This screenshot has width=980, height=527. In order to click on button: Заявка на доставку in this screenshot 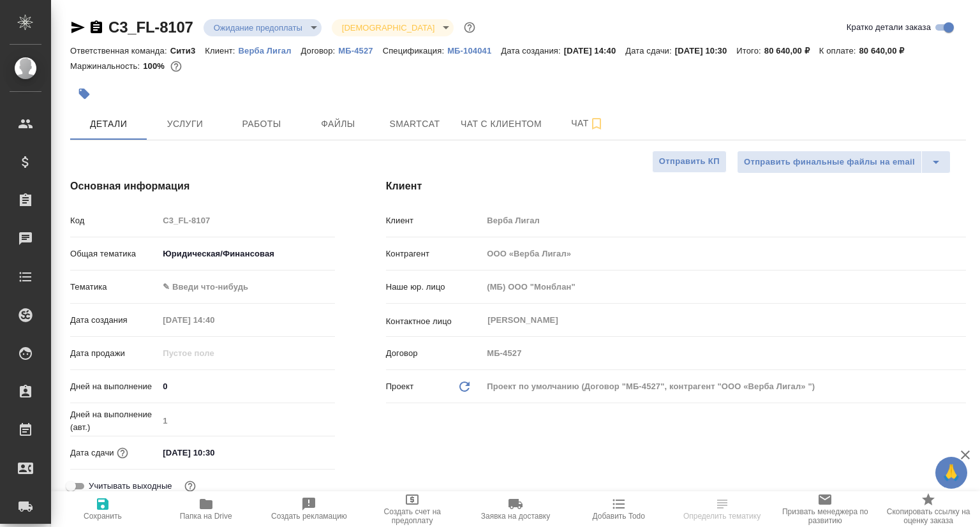, I will do `click(516, 509)`.